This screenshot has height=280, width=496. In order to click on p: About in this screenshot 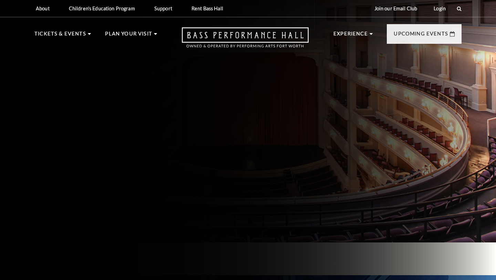, I will do `click(43, 8)`.